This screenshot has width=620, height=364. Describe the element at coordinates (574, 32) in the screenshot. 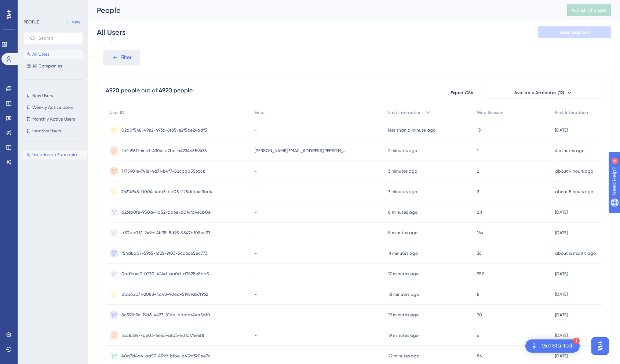

I see `button: Save Segment` at that location.